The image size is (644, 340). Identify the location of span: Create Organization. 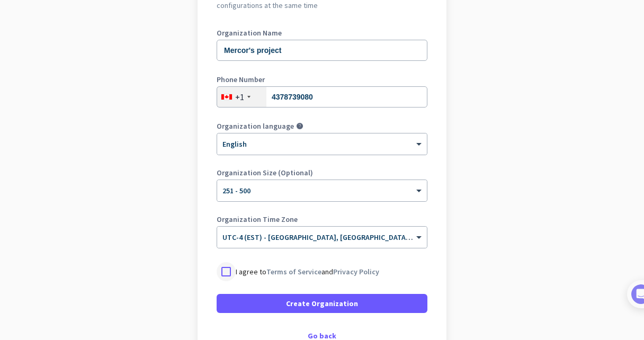
(322, 304).